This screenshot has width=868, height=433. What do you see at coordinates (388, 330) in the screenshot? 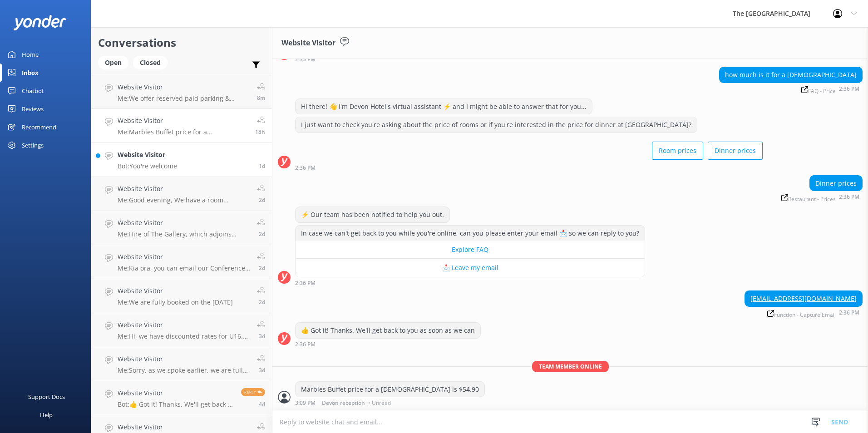
I see `div: 👍 Got it! Thanks. We'll get back to you as soon as we can` at bounding box center [388, 330].